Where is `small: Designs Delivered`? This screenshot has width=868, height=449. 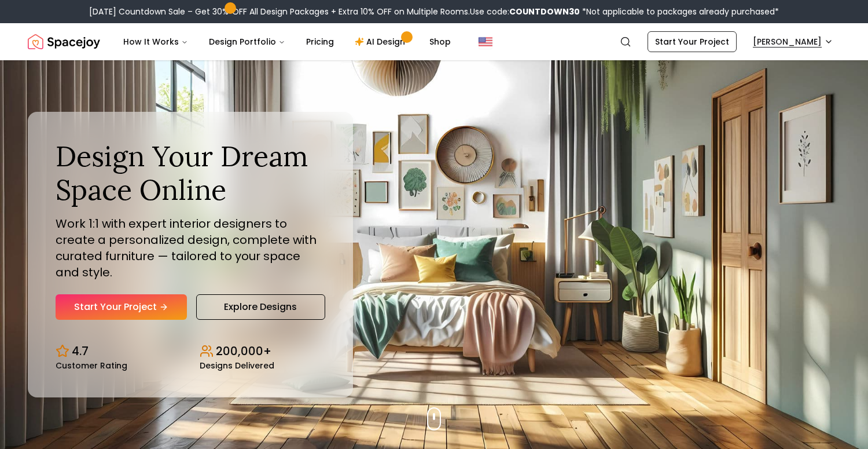 small: Designs Delivered is located at coordinates (236, 365).